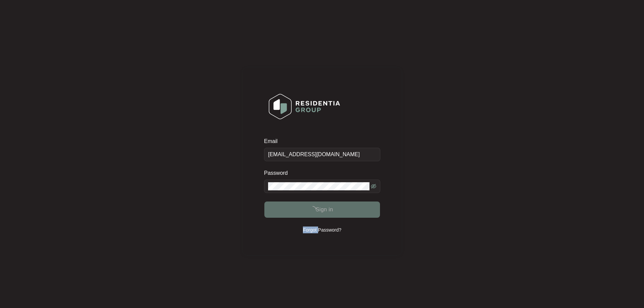 The image size is (644, 308). I want to click on label: Email, so click(274, 141).